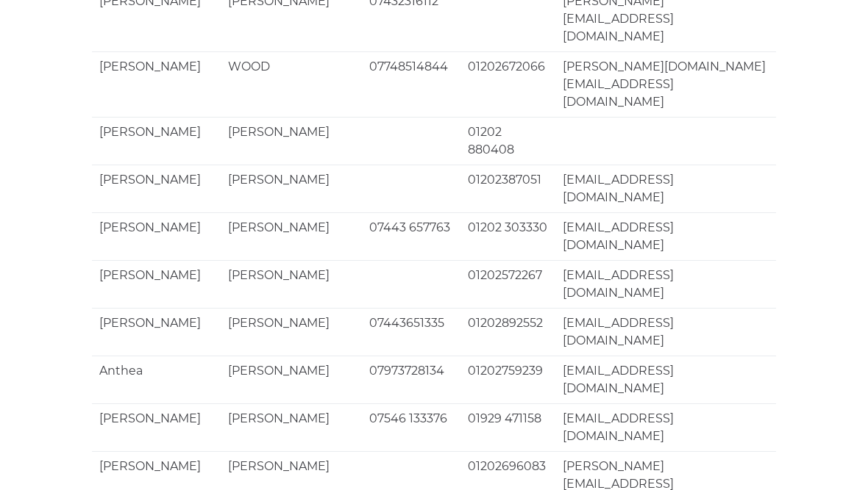 The height and width of the screenshot is (490, 868). I want to click on td: Anthea, so click(156, 379).